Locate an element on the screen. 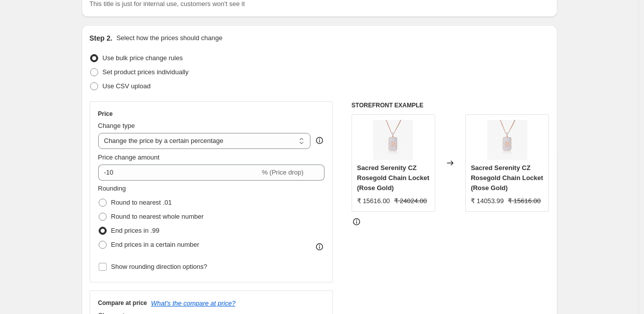  span: Show rounding direction options? is located at coordinates (159, 267).